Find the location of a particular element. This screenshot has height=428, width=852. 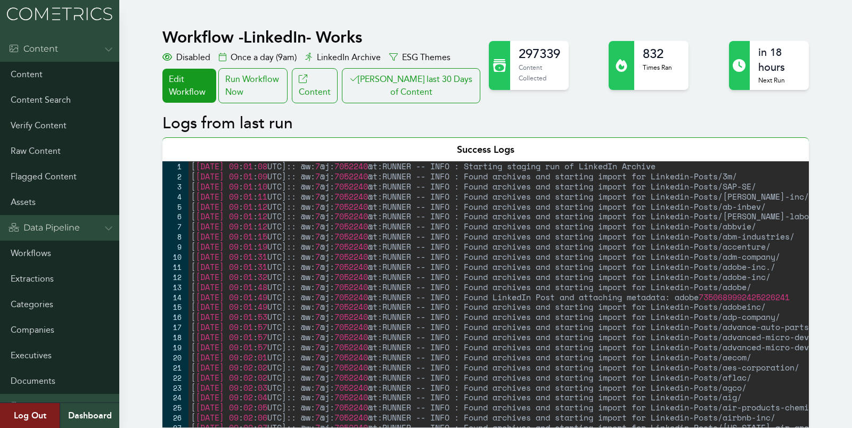

div: Run Workflow Now is located at coordinates (253, 86).